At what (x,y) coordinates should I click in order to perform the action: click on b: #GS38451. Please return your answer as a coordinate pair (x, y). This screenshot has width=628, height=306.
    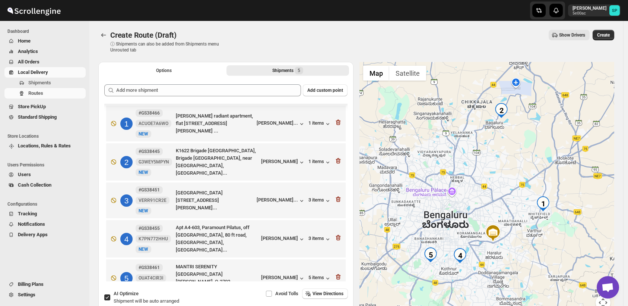
    Looking at the image, I should click on (149, 190).